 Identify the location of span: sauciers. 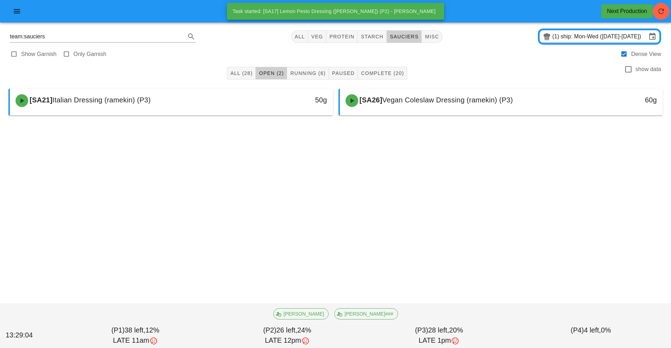
(404, 37).